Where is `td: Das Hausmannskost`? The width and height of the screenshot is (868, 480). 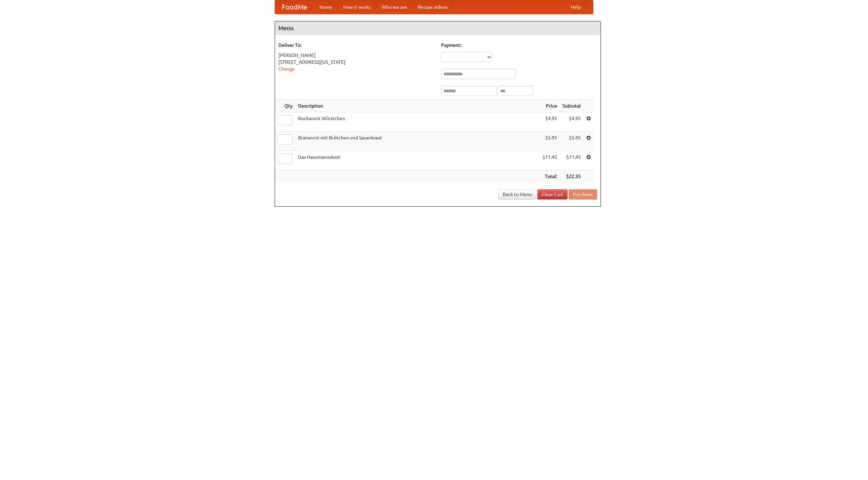 td: Das Hausmannskost is located at coordinates (418, 160).